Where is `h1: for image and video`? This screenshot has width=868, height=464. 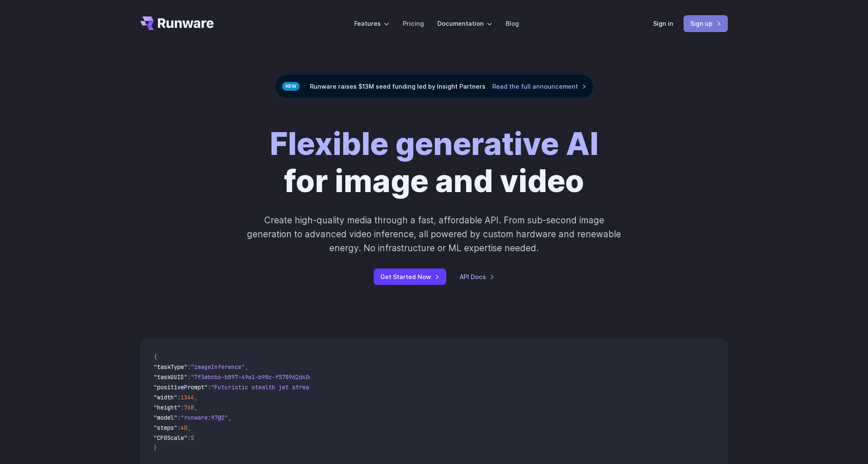 h1: for image and video is located at coordinates (434, 162).